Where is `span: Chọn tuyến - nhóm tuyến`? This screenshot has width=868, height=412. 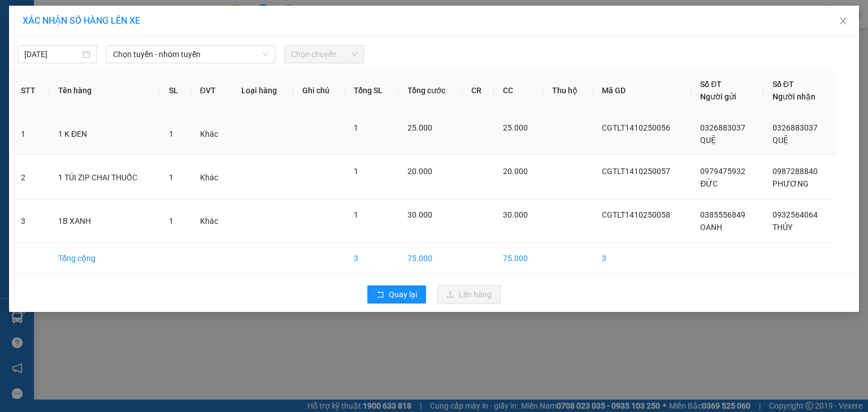
span: Chọn tuyến - nhóm tuyến is located at coordinates (191, 54).